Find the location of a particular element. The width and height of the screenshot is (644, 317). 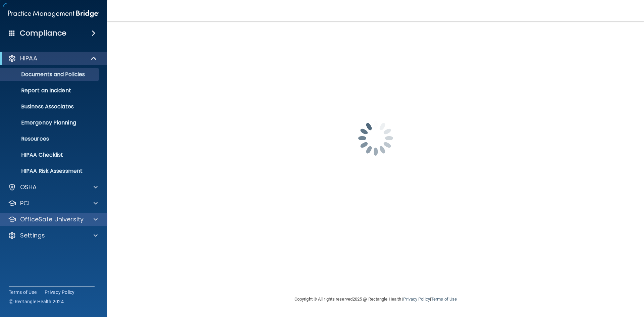

p: OSHA is located at coordinates (29, 187).